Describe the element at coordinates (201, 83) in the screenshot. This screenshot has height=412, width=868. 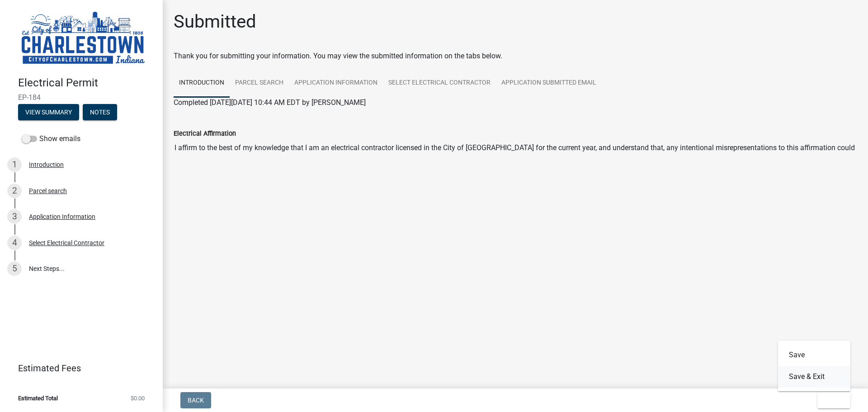
I see `a: Introduction` at that location.